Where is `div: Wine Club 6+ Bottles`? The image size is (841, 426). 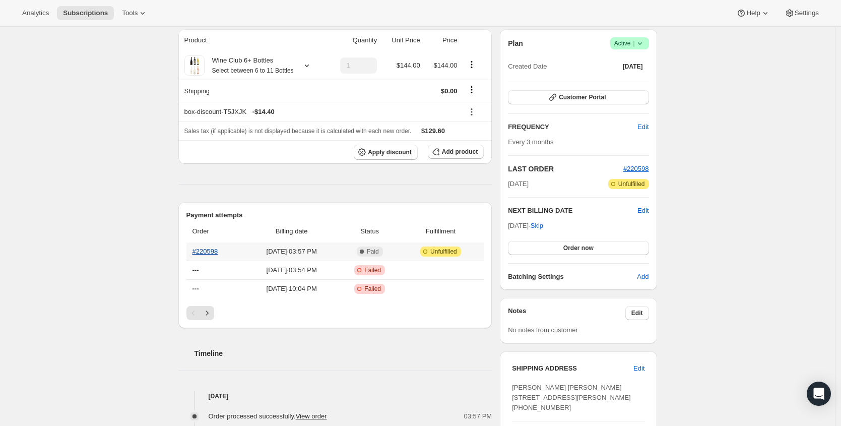 div: Wine Club 6+ Bottles is located at coordinates (249, 65).